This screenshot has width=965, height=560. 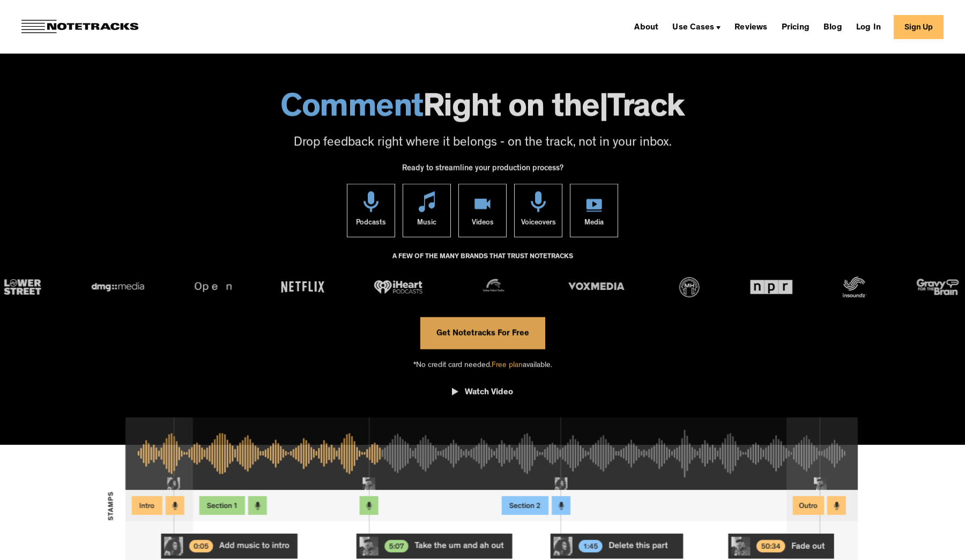 I want to click on h1: Right on the Track, so click(x=483, y=110).